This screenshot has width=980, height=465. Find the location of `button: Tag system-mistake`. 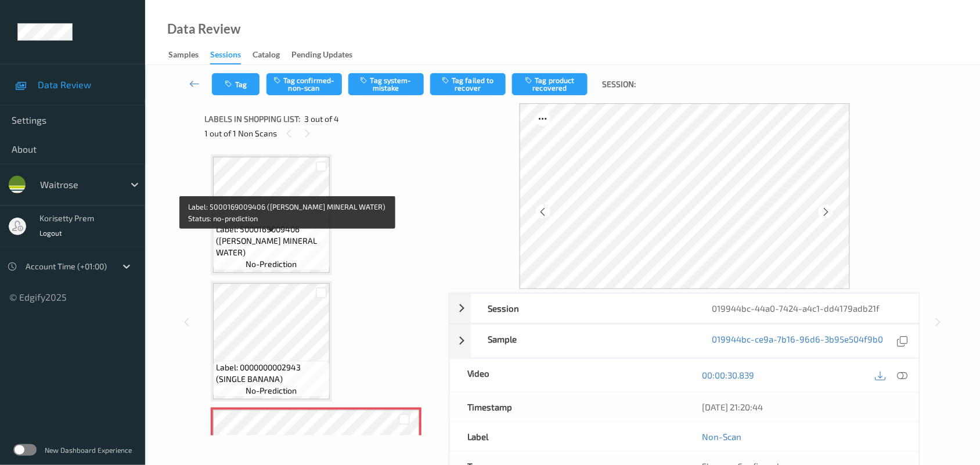

button: Tag system-mistake is located at coordinates (386, 84).